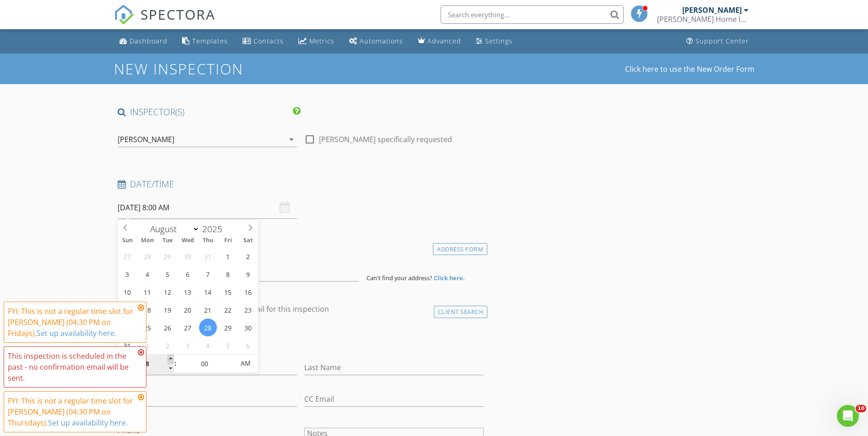 This screenshot has width=868, height=436. What do you see at coordinates (440, 41) in the screenshot?
I see `a: Advanced` at bounding box center [440, 41].